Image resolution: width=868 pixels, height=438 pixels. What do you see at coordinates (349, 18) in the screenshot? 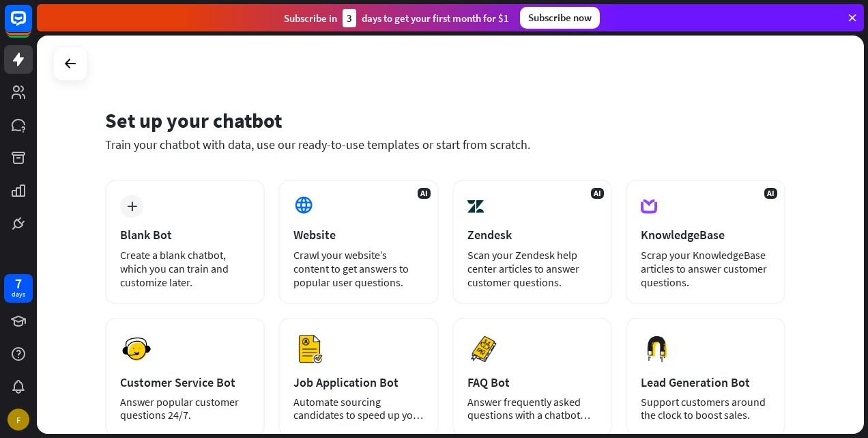
I see `div: 3` at bounding box center [349, 18].